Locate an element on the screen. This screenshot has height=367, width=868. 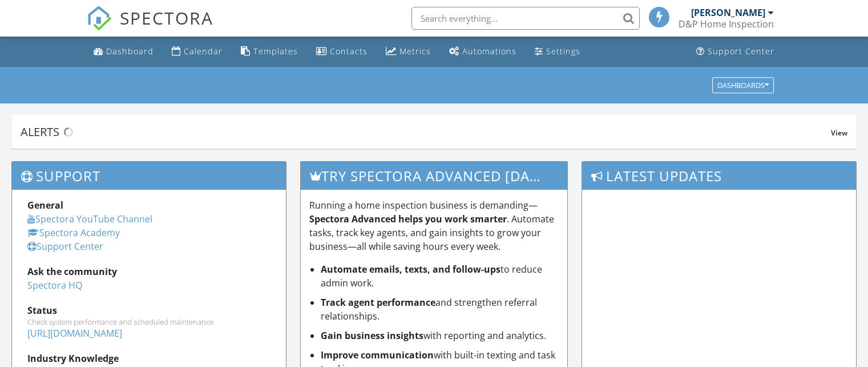
input: Search everything... is located at coordinates (526, 18).